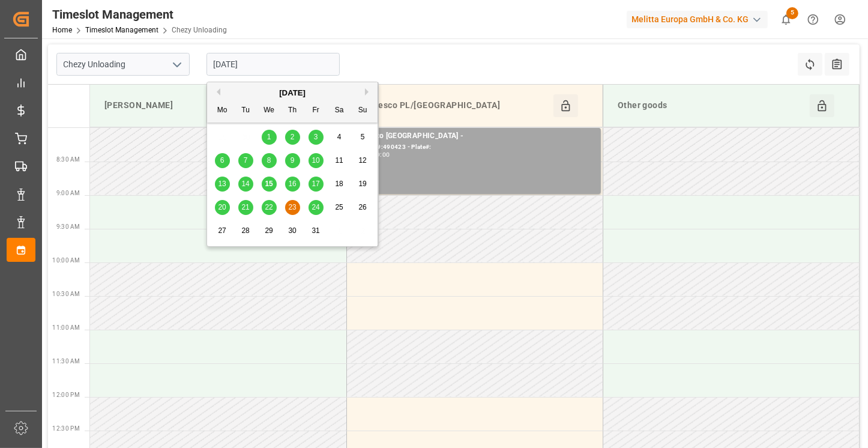 The image size is (868, 448). Describe the element at coordinates (362, 160) in the screenshot. I see `div: Choose Sunday, October 12th, 2025` at that location.